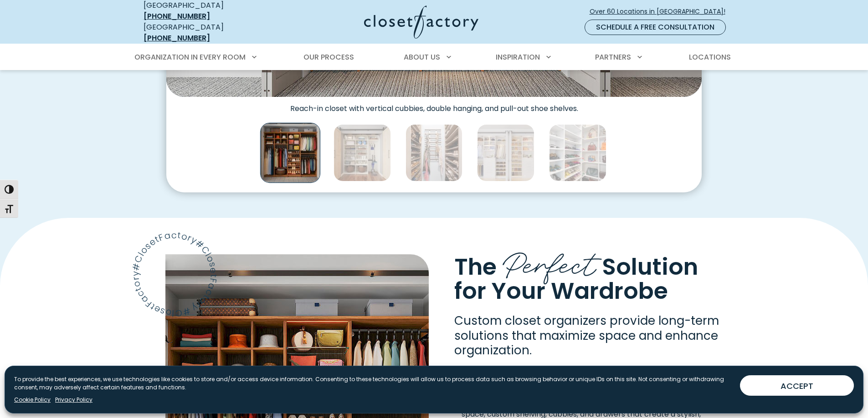 This screenshot has height=418, width=868. I want to click on span: Our Process, so click(328, 57).